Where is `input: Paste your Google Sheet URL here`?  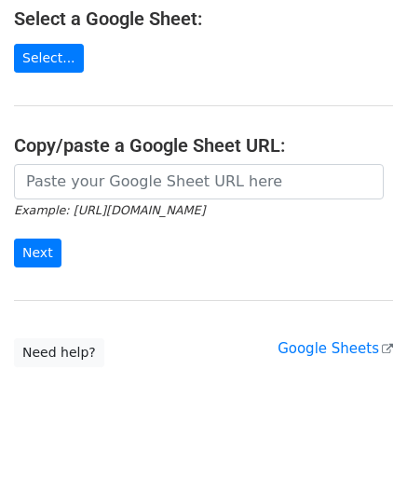
input: Paste your Google Sheet URL here is located at coordinates (198, 182).